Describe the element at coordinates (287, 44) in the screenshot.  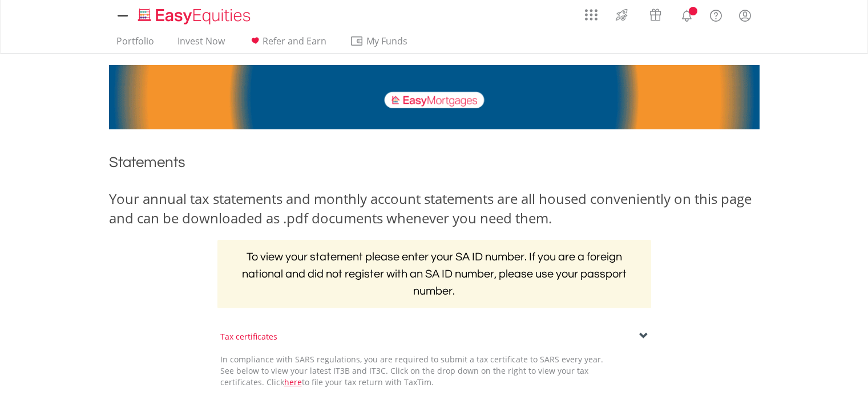
I see `a: Refer and Earn` at that location.